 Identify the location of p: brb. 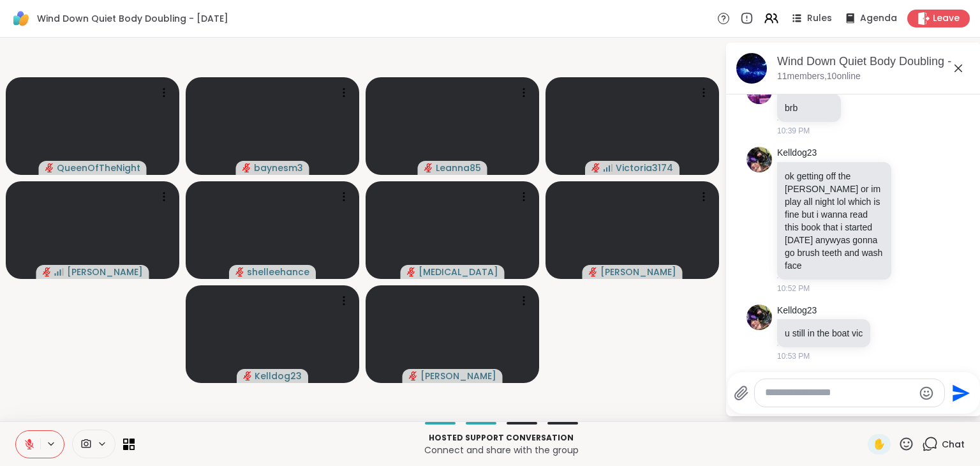
(809, 108).